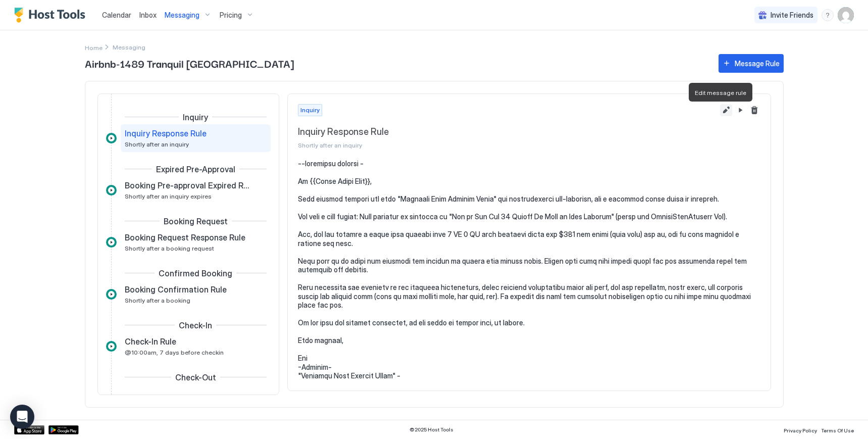 The image size is (868, 439). What do you see at coordinates (93, 47) in the screenshot?
I see `span: Home` at bounding box center [93, 47].